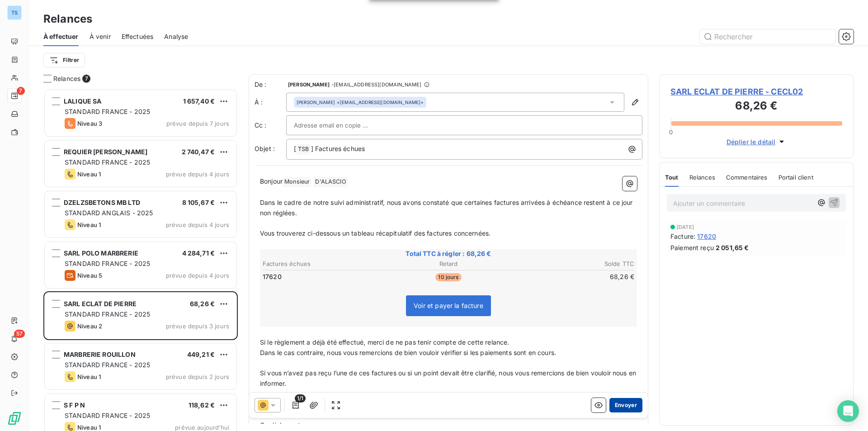  What do you see at coordinates (756, 141) in the screenshot?
I see `button: Déplier le détail` at bounding box center [756, 141].